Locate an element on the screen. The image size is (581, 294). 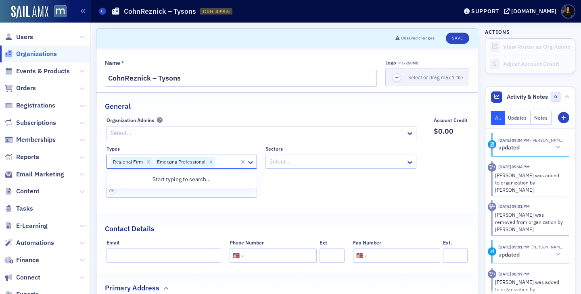
div: Regional Firm is located at coordinates (127, 162).